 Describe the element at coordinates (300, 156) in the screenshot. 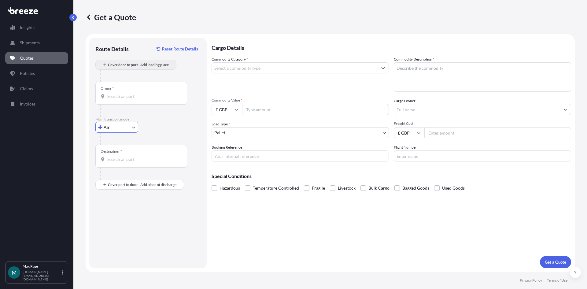

I see `input: Your internal reference` at that location.